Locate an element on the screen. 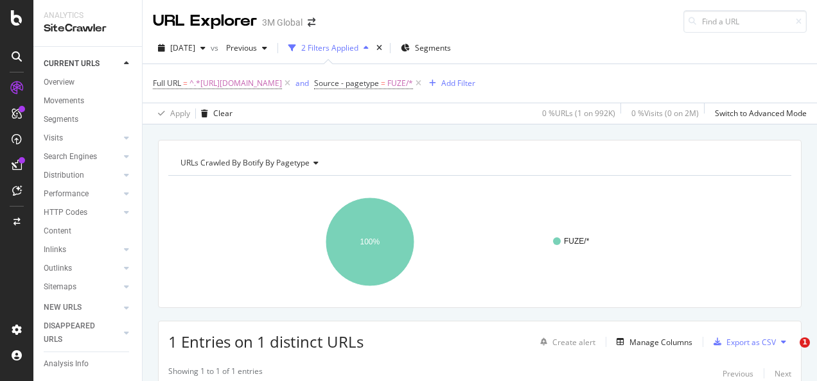 The width and height of the screenshot is (817, 381). h4: URLs Crawled By Botify By pagetype is located at coordinates (478, 163).